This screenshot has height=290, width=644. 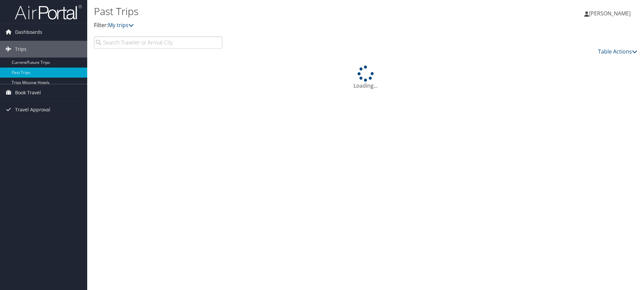 What do you see at coordinates (48, 12) in the screenshot?
I see `img: airportal-logo.png` at bounding box center [48, 12].